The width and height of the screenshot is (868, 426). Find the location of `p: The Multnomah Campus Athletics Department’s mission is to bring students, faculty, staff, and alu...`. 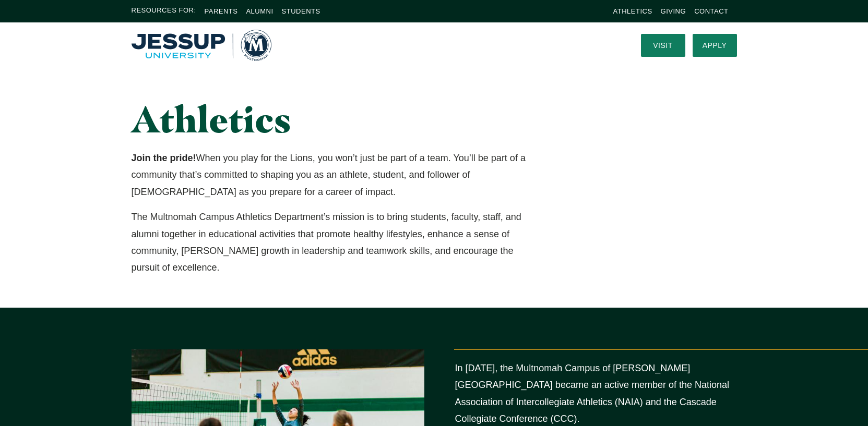

p: The Multnomah Campus Athletics Department’s mission is to bring students, faculty, staff, and alu... is located at coordinates (330, 242).